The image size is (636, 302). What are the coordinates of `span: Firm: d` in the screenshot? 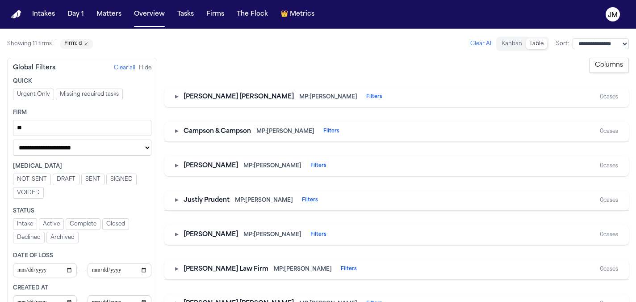 It's located at (73, 44).